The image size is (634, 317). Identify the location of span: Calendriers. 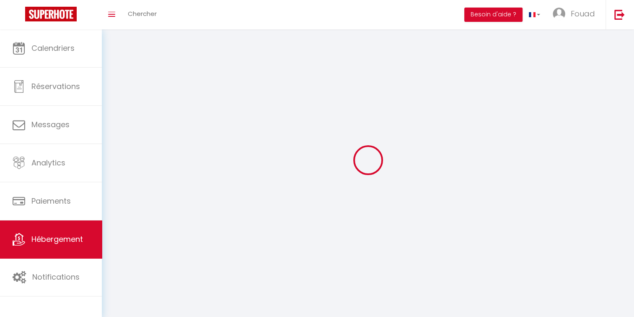
(53, 48).